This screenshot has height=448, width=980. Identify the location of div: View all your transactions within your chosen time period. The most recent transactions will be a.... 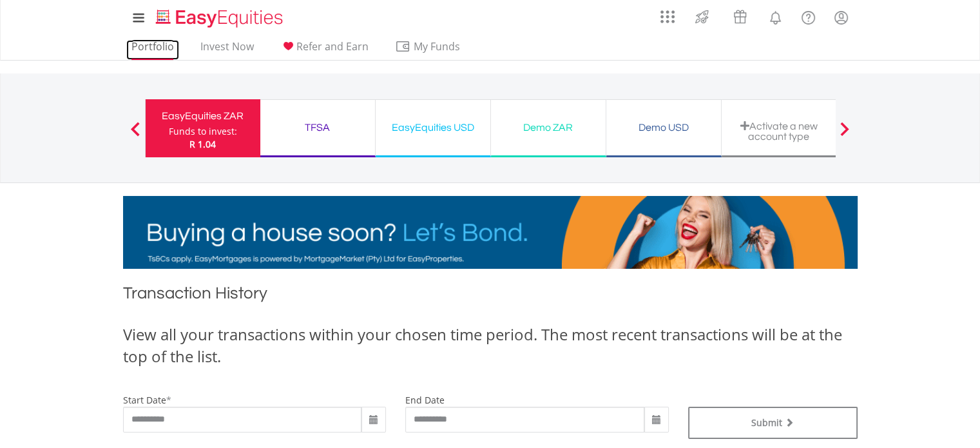
(490, 346).